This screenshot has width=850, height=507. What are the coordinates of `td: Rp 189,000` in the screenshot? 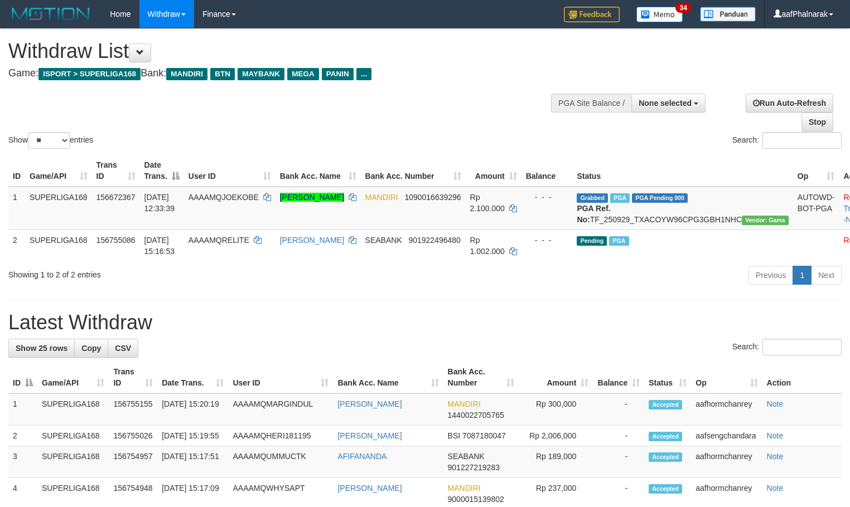 It's located at (555, 462).